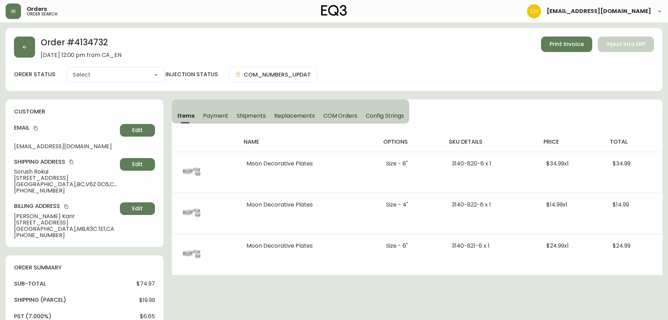 The width and height of the screenshot is (668, 320). What do you see at coordinates (308, 142) in the screenshot?
I see `h4: name` at bounding box center [308, 142].